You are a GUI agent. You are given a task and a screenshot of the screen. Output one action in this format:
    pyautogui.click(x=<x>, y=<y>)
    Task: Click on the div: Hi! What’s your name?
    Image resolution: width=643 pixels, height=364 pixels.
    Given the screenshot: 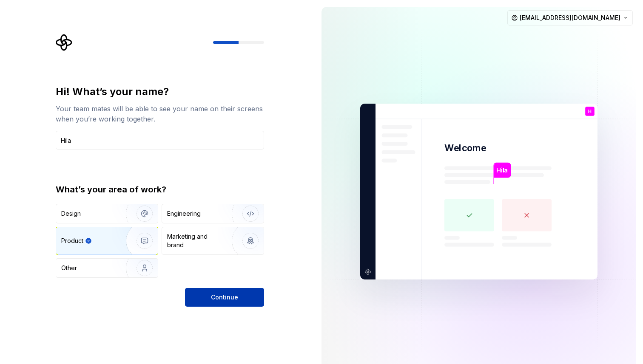 What is the action you would take?
    pyautogui.click(x=160, y=92)
    